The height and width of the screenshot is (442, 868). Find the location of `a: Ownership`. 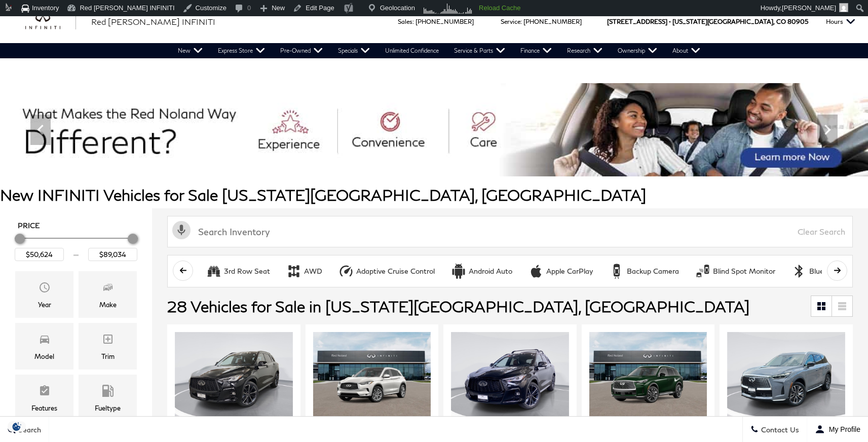

a: Ownership is located at coordinates (637, 51).